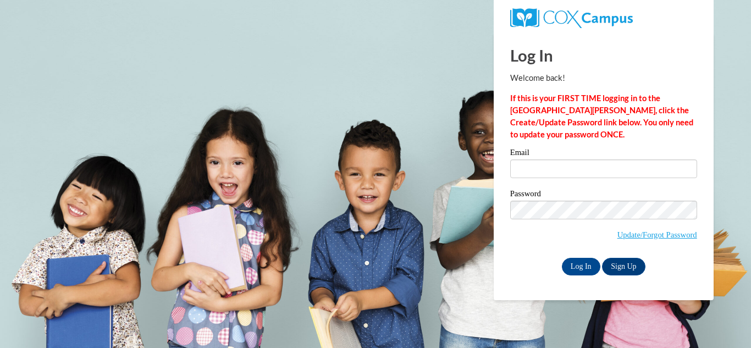 This screenshot has height=348, width=751. I want to click on input: Log In, so click(581, 267).